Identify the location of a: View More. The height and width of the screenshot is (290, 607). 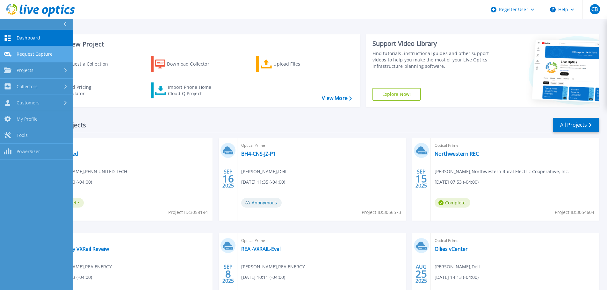
(337, 98).